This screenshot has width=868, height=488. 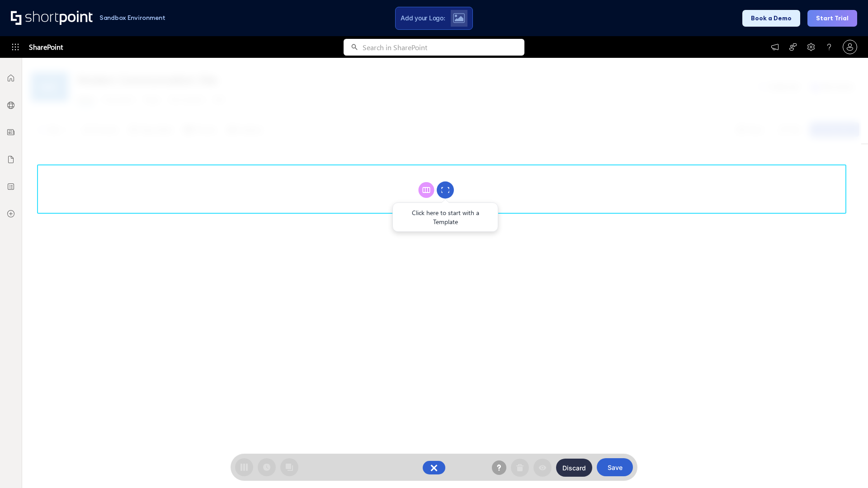 I want to click on span: Add your Logo:, so click(x=423, y=18).